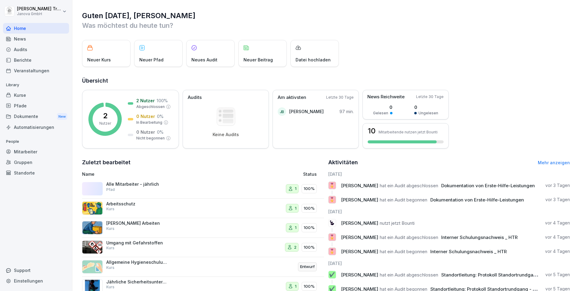  Describe the element at coordinates (381, 113) in the screenshot. I see `p: Gelesen` at that location.